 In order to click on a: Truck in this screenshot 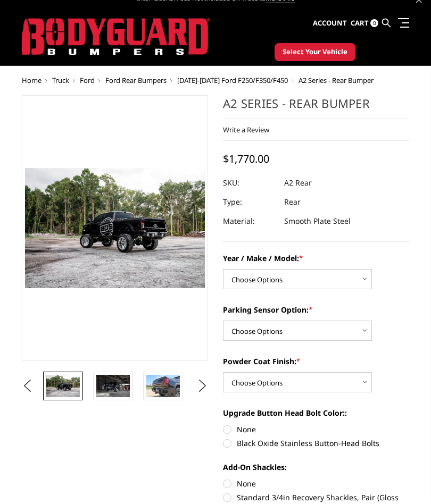, I will do `click(61, 81)`.